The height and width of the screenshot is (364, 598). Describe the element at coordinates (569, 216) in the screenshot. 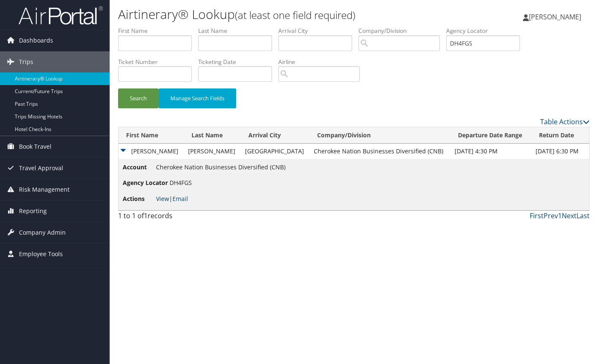

I see `a: Next` at that location.